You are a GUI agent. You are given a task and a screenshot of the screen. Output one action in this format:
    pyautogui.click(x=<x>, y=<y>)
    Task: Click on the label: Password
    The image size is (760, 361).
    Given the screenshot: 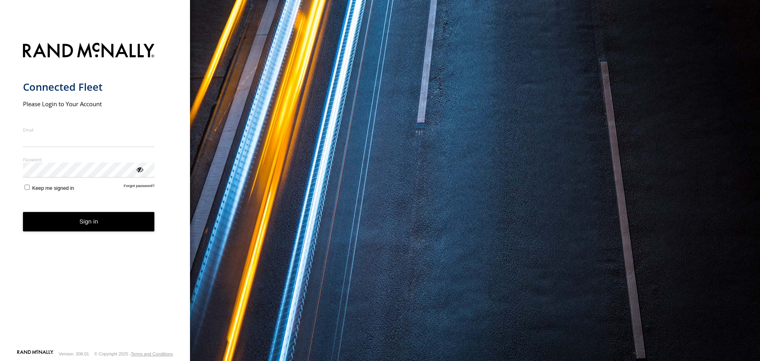 What is the action you would take?
    pyautogui.click(x=89, y=159)
    